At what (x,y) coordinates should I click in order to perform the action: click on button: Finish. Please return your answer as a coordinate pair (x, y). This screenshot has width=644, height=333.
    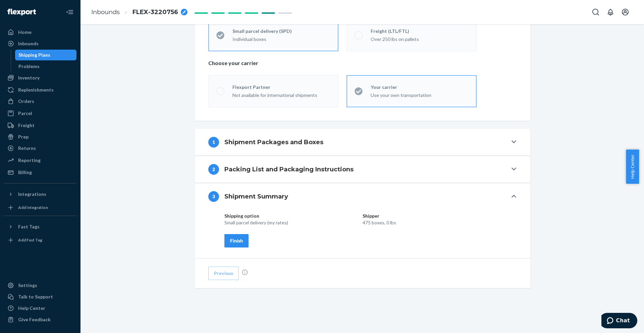
    Looking at the image, I should click on (237, 241).